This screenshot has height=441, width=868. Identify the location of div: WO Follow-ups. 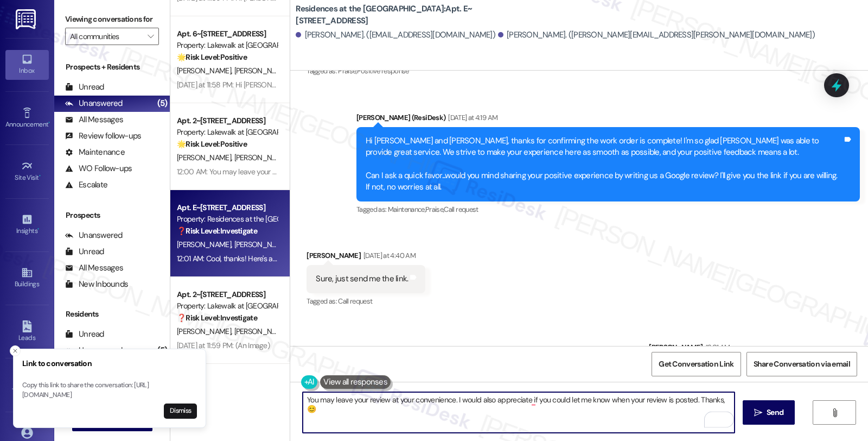
(98, 168).